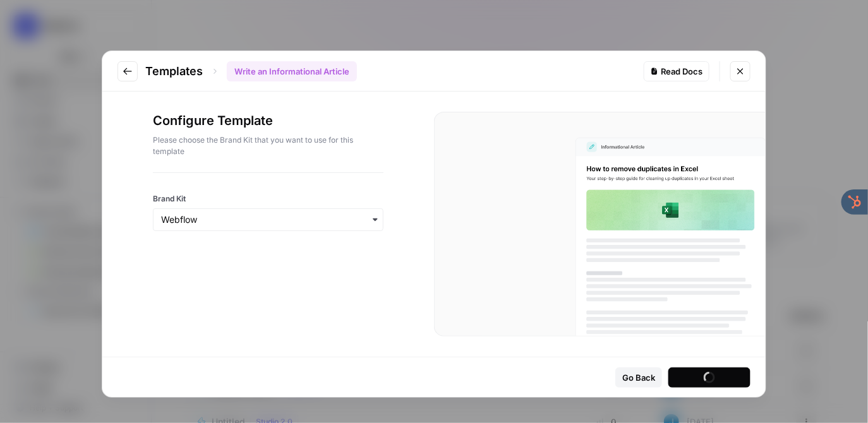  Describe the element at coordinates (639, 377) in the screenshot. I see `button: Go Back` at that location.